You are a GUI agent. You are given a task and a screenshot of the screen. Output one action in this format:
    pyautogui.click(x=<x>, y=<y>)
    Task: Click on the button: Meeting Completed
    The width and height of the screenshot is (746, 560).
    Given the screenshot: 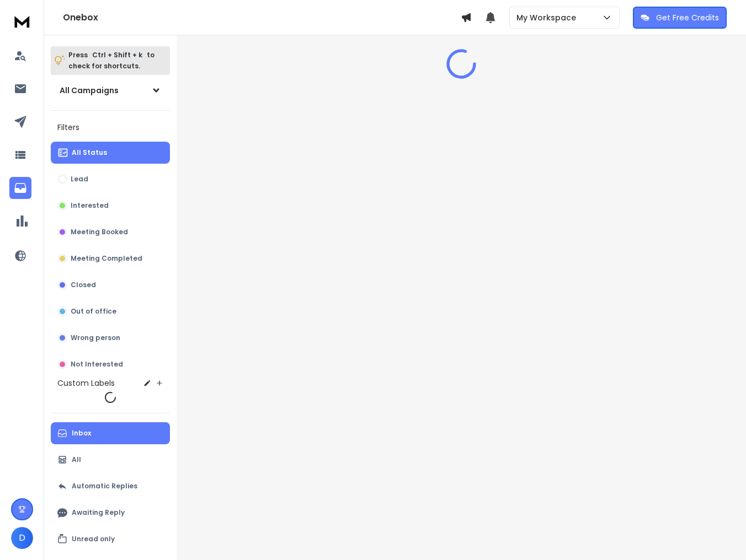 What is the action you would take?
    pyautogui.click(x=110, y=259)
    